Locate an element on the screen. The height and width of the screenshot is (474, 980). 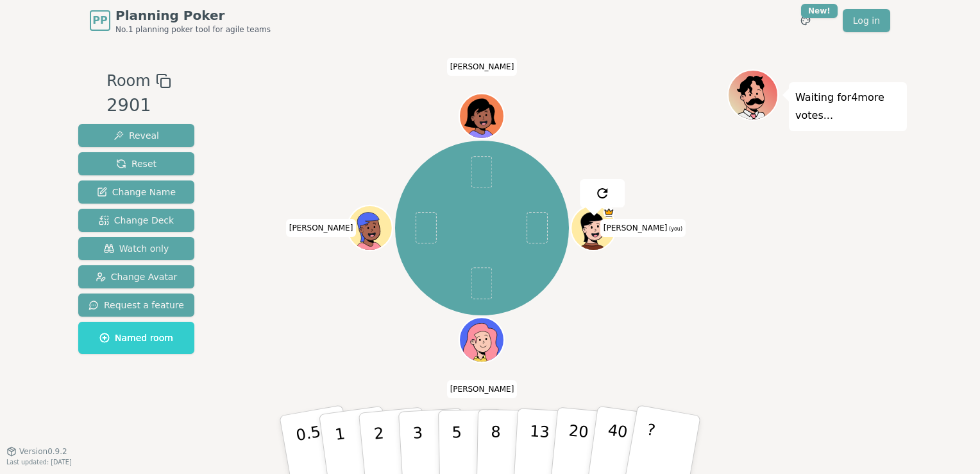
span: Room is located at coordinates (129, 81).